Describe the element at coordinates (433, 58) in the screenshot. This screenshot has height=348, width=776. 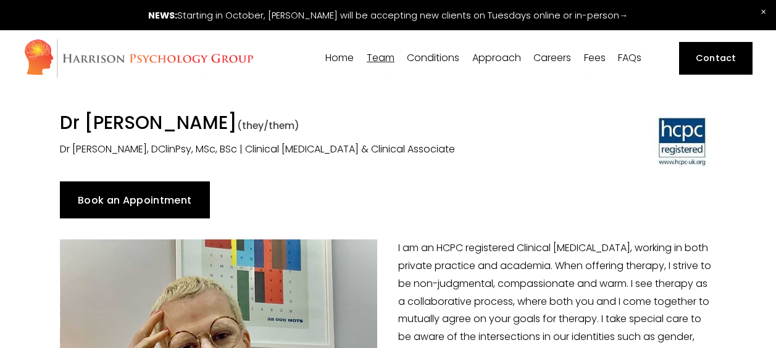
I see `span: Conditions` at that location.